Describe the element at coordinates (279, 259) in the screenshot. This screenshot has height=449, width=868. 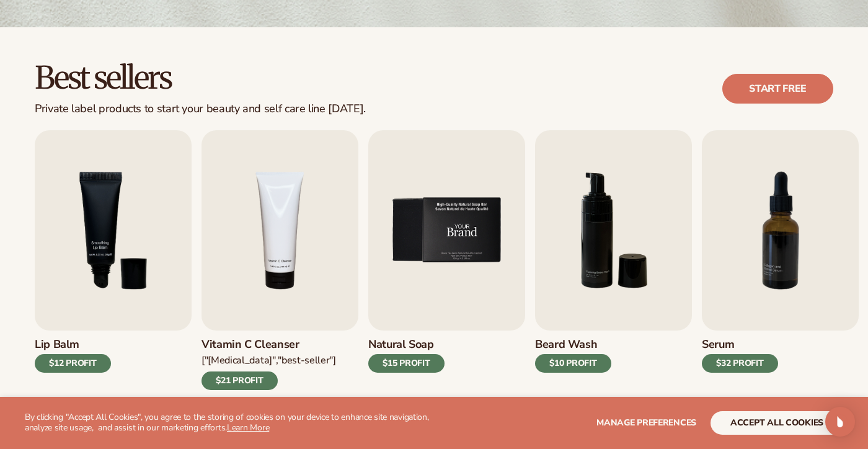
I see `a: 4 / 9` at that location.